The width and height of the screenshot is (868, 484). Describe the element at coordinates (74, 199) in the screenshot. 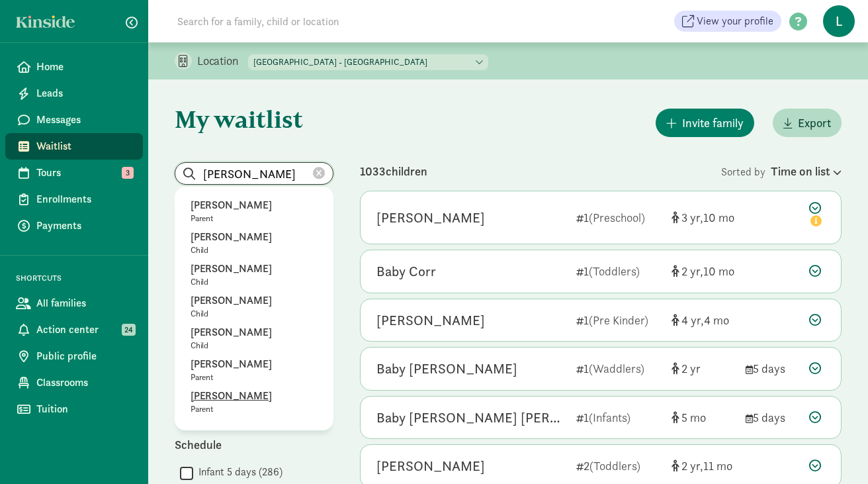

I see `a: Enrollments` at that location.